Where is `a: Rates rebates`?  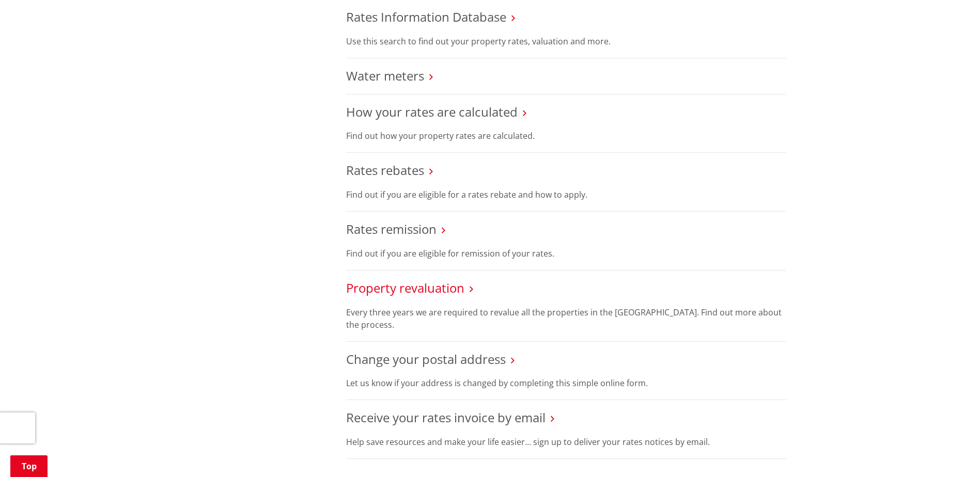 a: Rates rebates is located at coordinates (385, 170).